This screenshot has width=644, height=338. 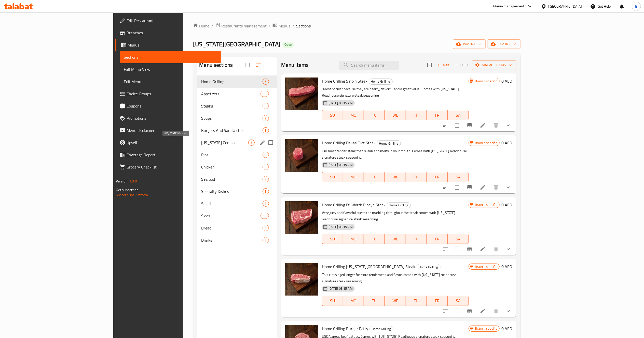 I want to click on span: 10, so click(x=264, y=216).